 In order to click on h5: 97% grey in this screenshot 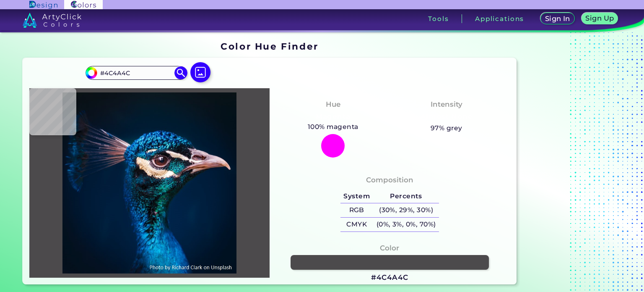, I will do `click(447, 128)`.